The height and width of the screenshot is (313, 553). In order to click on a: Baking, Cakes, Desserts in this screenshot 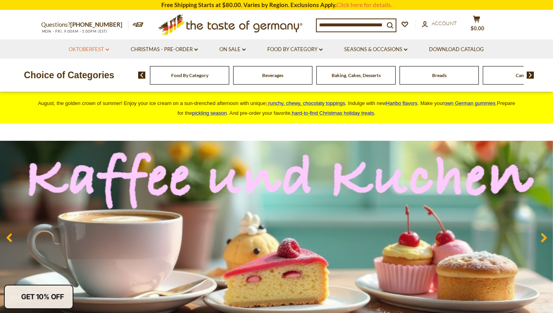, I will do `click(356, 75)`.